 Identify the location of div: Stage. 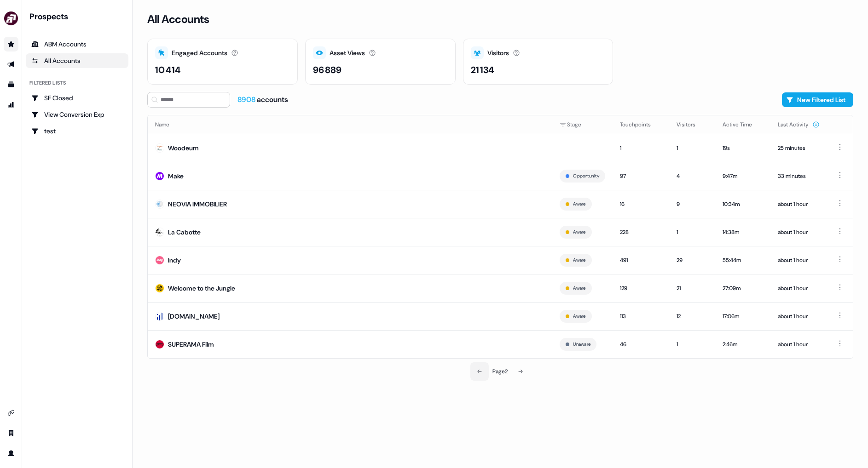
(582, 125).